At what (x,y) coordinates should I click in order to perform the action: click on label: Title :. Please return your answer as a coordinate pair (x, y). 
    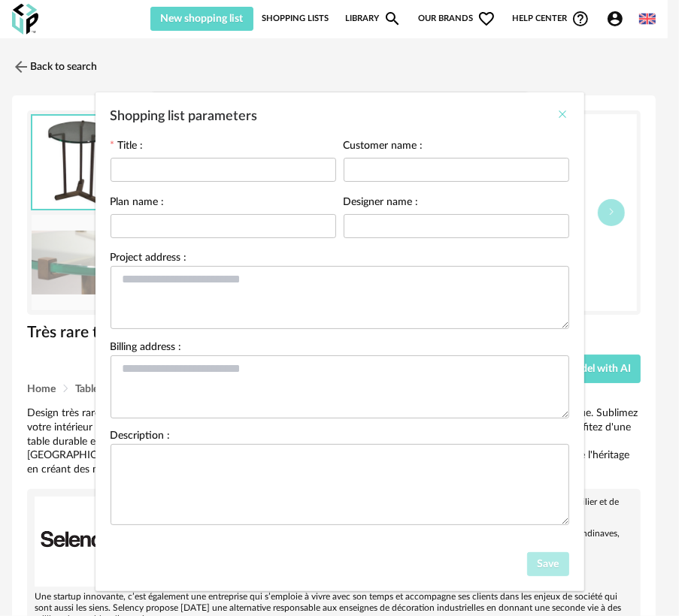
    Looking at the image, I should click on (127, 147).